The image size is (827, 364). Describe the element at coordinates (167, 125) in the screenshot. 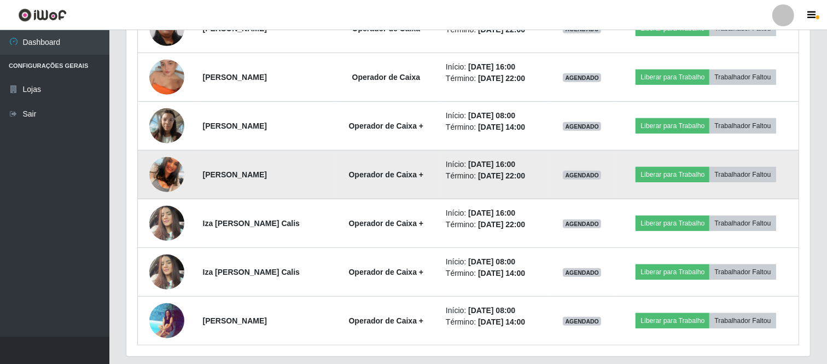

I see `img: 1735410099606.jpeg` at that location.